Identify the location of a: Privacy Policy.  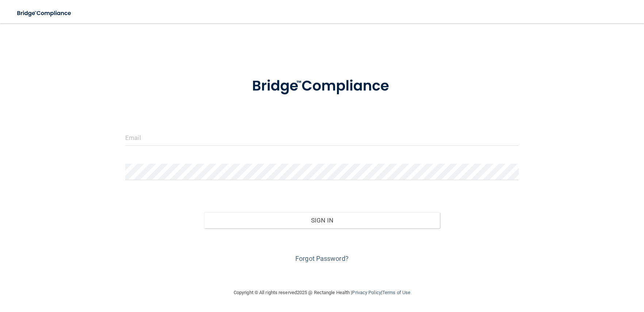
(366, 292).